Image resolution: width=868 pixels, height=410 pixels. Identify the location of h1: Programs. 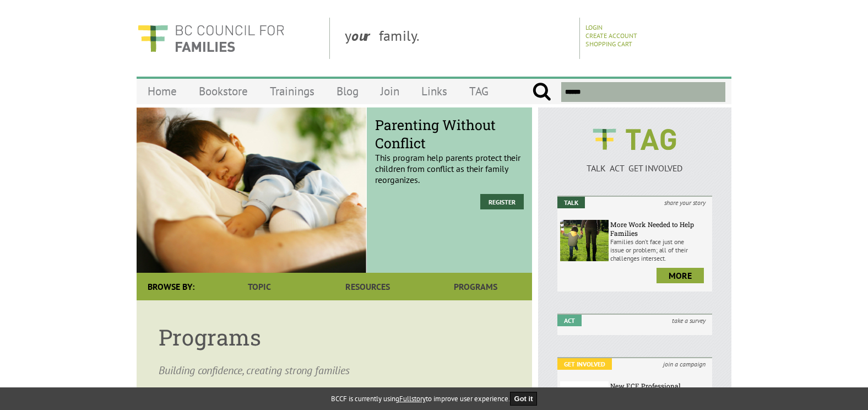
(335, 337).